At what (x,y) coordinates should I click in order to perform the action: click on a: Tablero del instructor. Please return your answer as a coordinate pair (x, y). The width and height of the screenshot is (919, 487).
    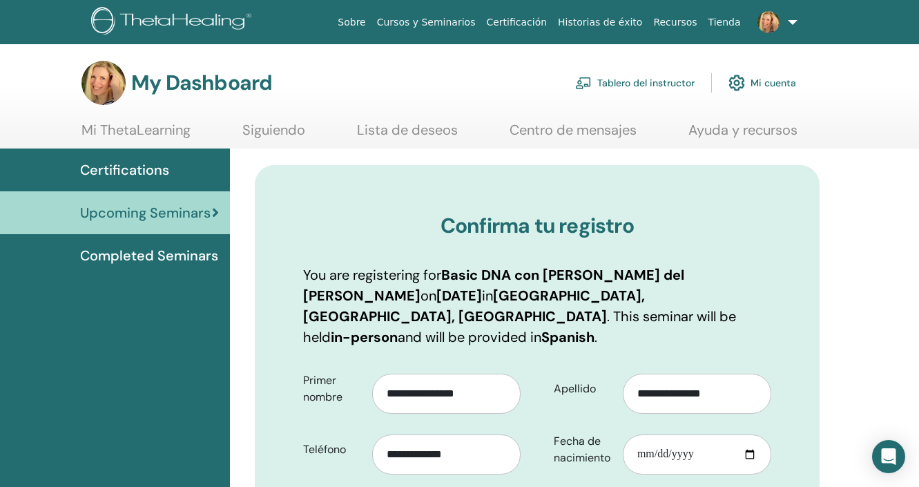
    Looking at the image, I should click on (634, 83).